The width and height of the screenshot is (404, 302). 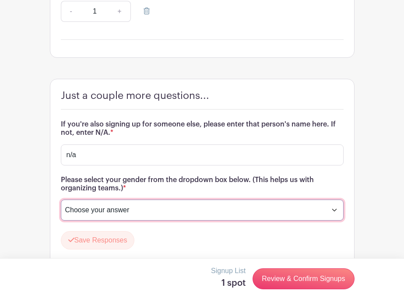 What do you see at coordinates (202, 155) in the screenshot?
I see `input: Type your answer` at bounding box center [202, 155].